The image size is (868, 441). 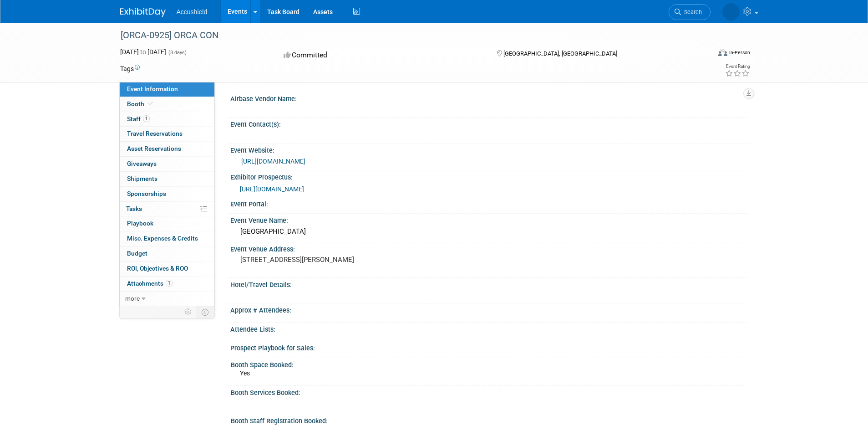 I want to click on div: Prospect Playbook for Sales:, so click(x=489, y=347).